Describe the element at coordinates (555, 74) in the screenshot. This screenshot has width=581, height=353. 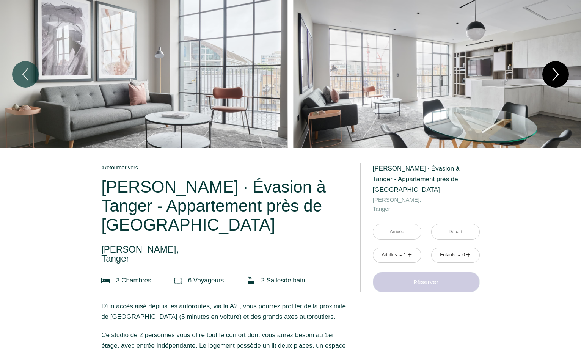
I see `button: Next` at that location.